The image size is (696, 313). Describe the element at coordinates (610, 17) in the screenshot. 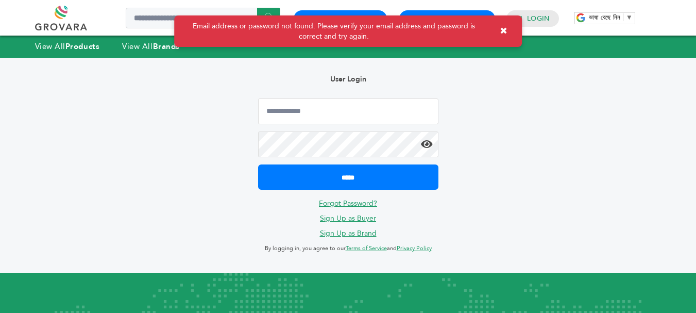

I see `a: ভাষা বেছে নিন​` at that location.